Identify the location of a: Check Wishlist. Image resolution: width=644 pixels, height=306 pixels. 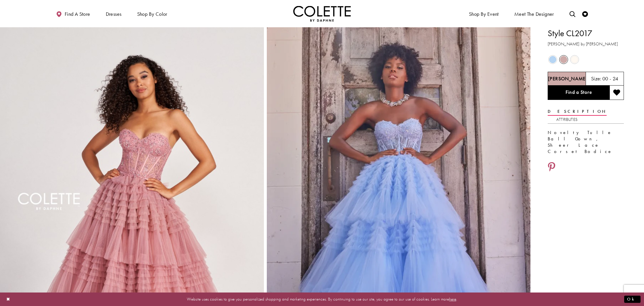
(585, 13).